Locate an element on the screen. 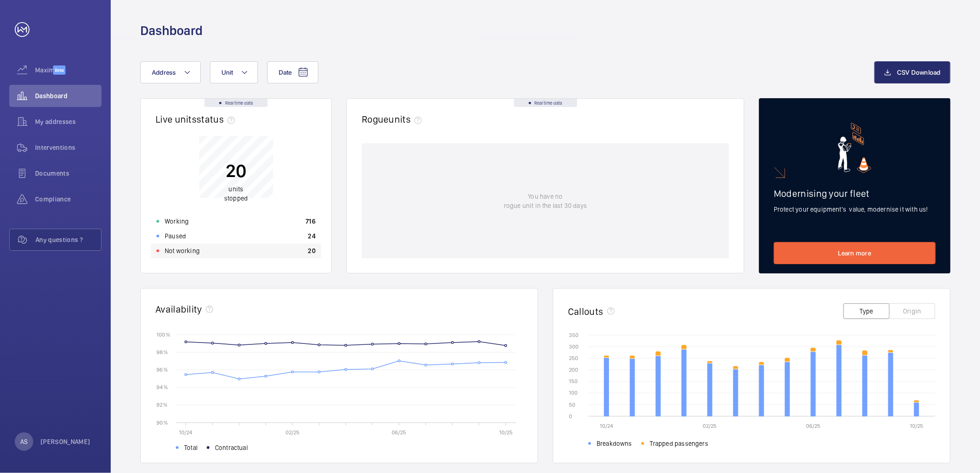  text: 94 % is located at coordinates (162, 388).